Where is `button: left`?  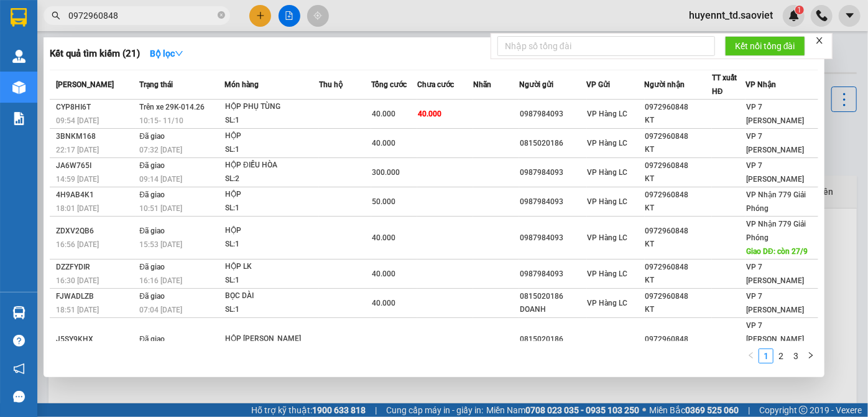 button: left is located at coordinates (751, 356).